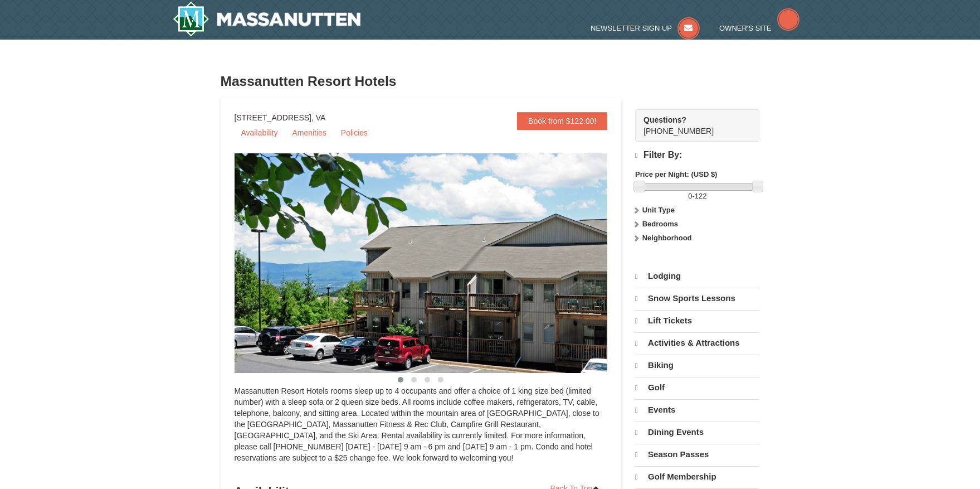 Image resolution: width=980 pixels, height=489 pixels. What do you see at coordinates (659, 210) in the screenshot?
I see `strong: Unit Type` at bounding box center [659, 210].